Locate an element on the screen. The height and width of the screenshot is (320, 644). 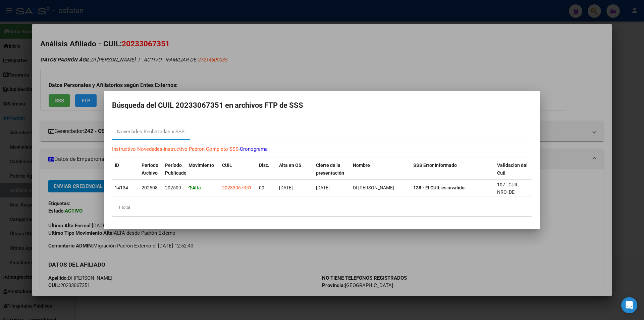
span: Período Publicado is located at coordinates (176, 168).